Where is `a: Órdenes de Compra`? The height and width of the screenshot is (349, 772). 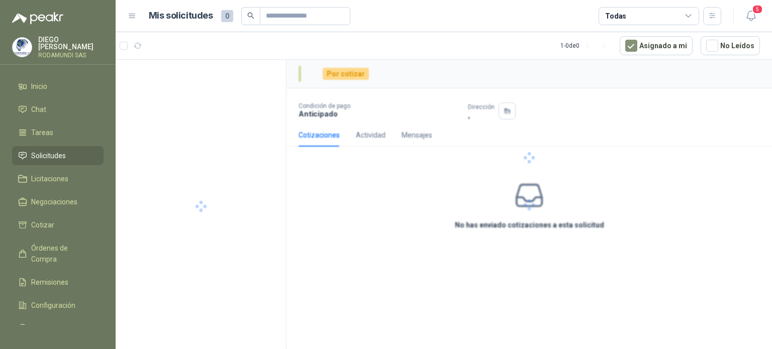 a: Órdenes de Compra is located at coordinates (58, 254).